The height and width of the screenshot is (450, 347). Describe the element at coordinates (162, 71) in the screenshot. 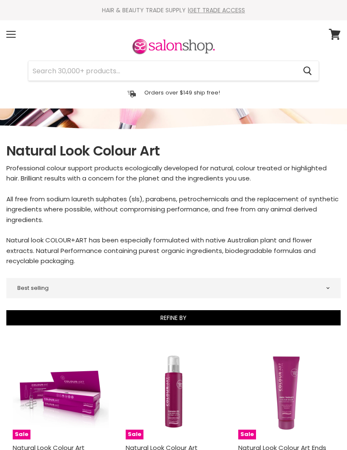

I see `input: Search` at that location.